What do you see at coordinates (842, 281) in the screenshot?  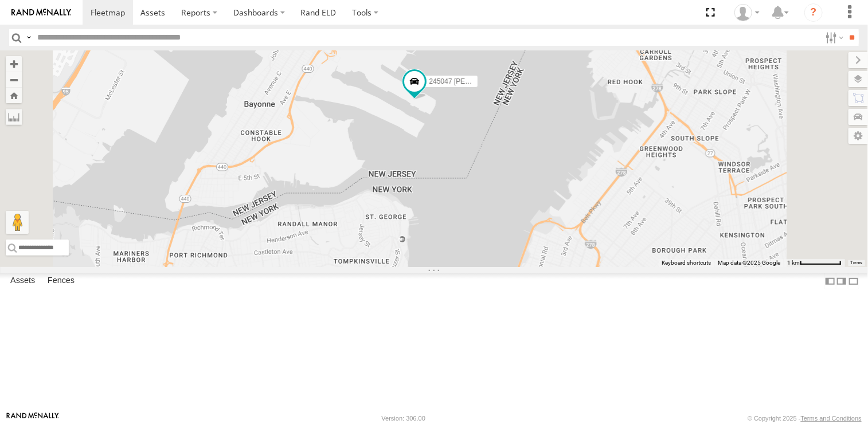 I see `label: Dock Summary Table to the Right` at bounding box center [842, 281].